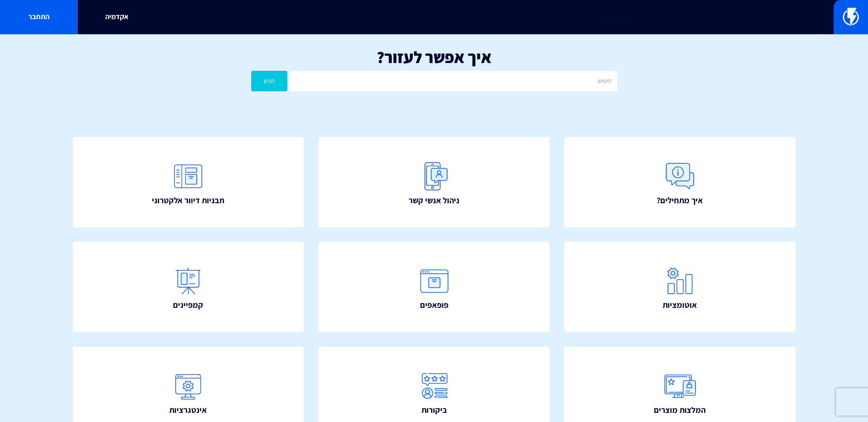 This screenshot has width=868, height=422. What do you see at coordinates (679, 410) in the screenshot?
I see `span: המלצות מוצרים` at bounding box center [679, 410].